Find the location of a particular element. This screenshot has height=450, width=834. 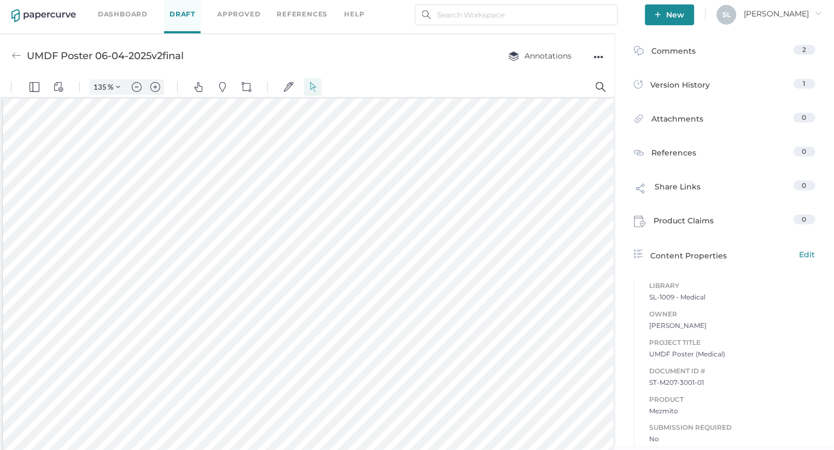

span: Project Title is located at coordinates (733, 343).